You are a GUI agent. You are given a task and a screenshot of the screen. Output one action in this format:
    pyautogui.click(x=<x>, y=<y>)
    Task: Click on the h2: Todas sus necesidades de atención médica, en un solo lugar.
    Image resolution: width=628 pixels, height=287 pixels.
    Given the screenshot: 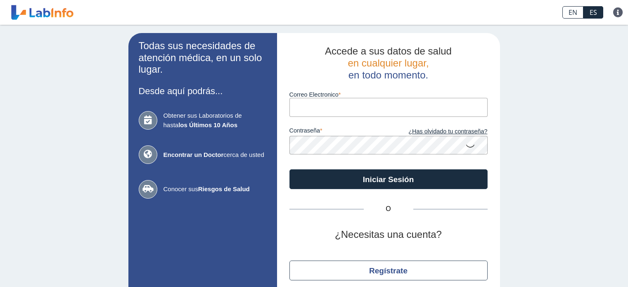 What is the action you would take?
    pyautogui.click(x=203, y=58)
    